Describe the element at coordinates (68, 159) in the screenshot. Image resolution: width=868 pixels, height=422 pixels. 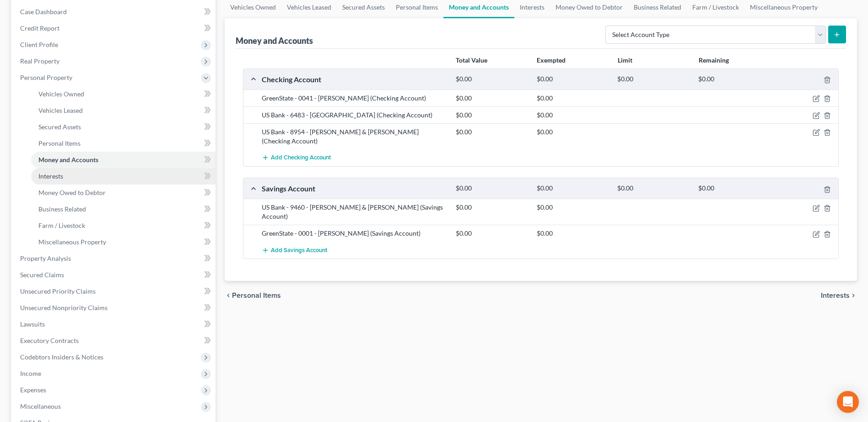
I see `span: Money and Accounts` at that location.